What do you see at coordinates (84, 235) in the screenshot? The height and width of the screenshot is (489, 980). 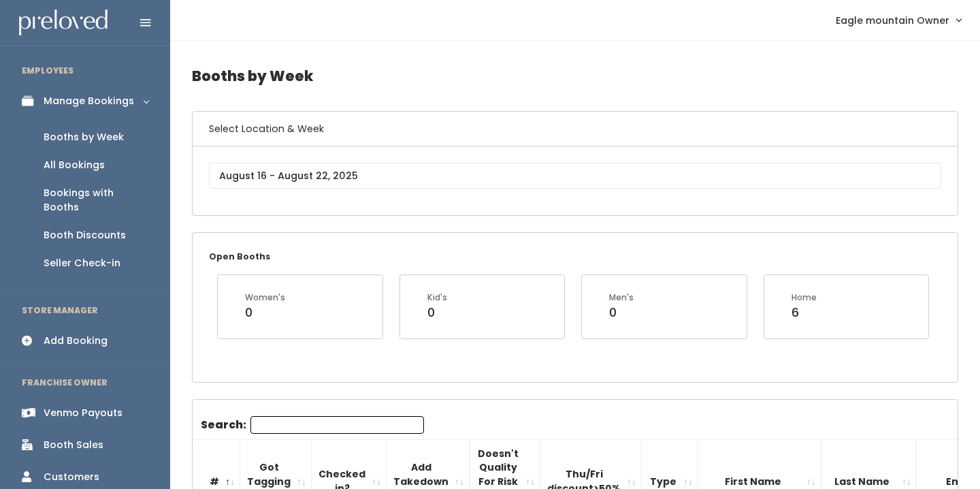 I see `div: Booth Discounts` at bounding box center [84, 235].